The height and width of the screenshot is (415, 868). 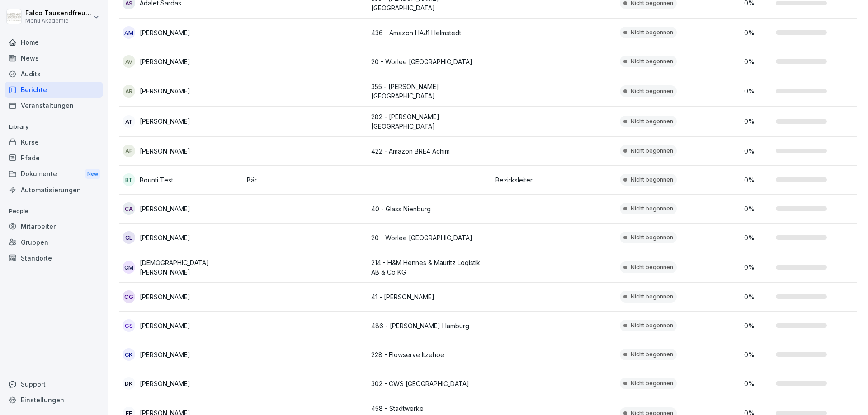 What do you see at coordinates (54, 258) in the screenshot?
I see `a: Standorte` at bounding box center [54, 258].